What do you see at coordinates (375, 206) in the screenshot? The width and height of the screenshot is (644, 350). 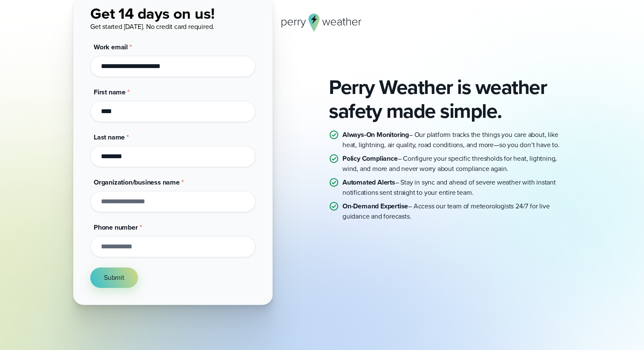 I see `strong: On-Demand Expertise` at bounding box center [375, 206].